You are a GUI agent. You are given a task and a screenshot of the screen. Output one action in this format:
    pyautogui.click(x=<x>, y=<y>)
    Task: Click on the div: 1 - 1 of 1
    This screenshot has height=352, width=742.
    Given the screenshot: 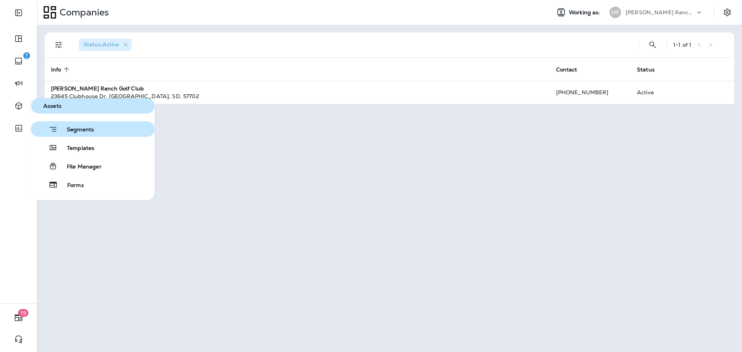 What is the action you would take?
    pyautogui.click(x=683, y=45)
    